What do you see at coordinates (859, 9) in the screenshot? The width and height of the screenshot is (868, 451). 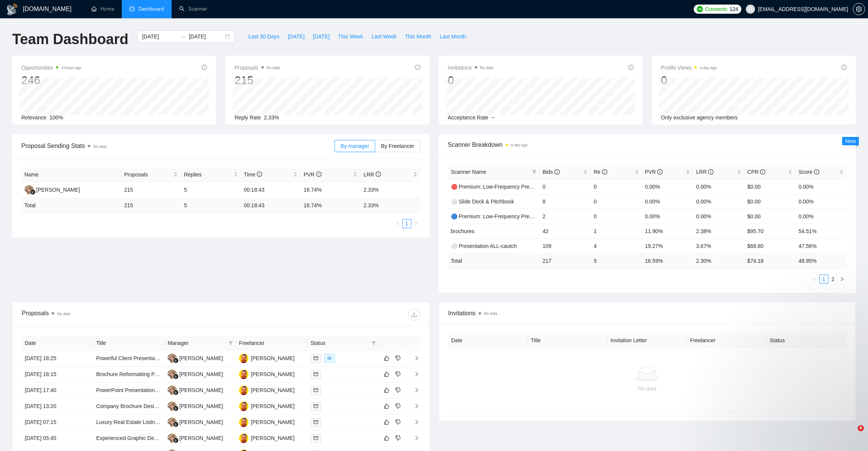 I see `span: setting` at bounding box center [859, 9].